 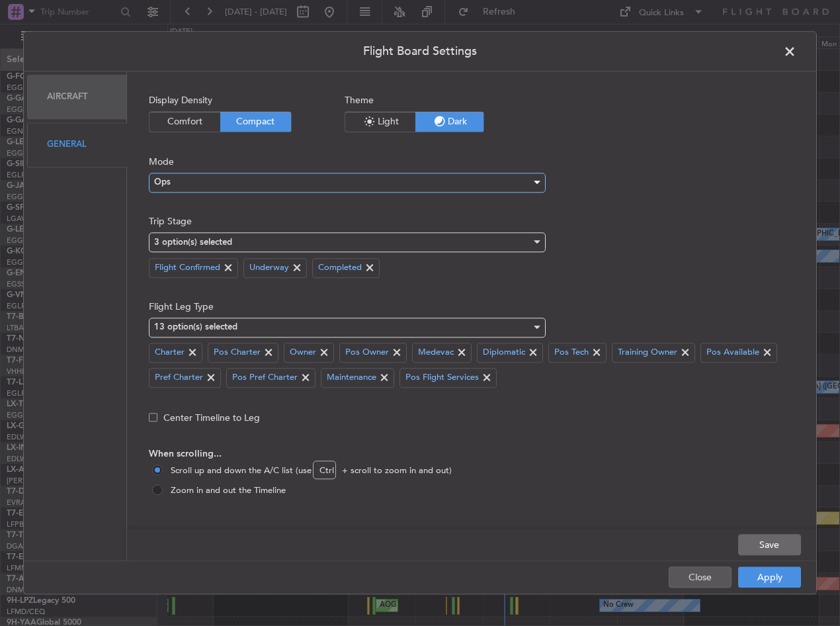 I want to click on span: Flight Confirmed, so click(x=187, y=268).